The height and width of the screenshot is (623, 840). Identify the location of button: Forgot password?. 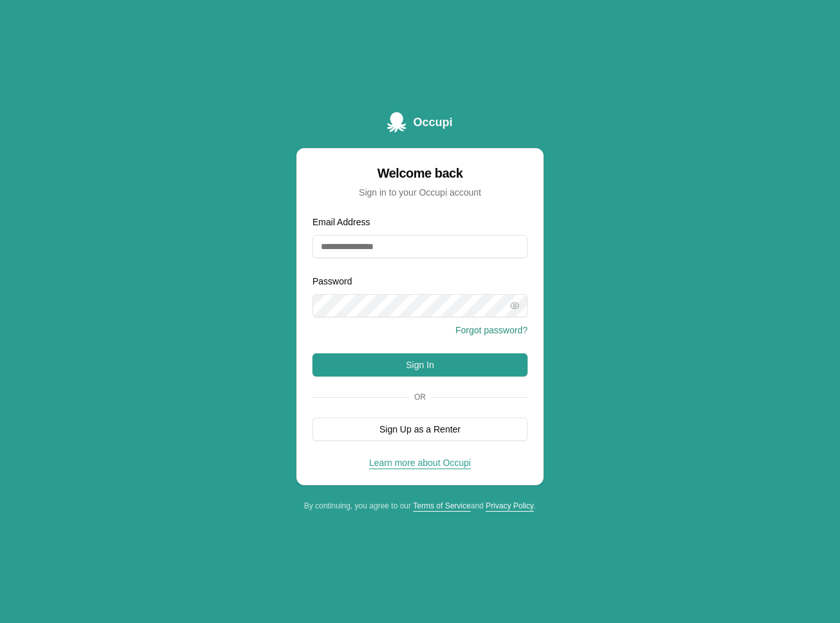
(491, 330).